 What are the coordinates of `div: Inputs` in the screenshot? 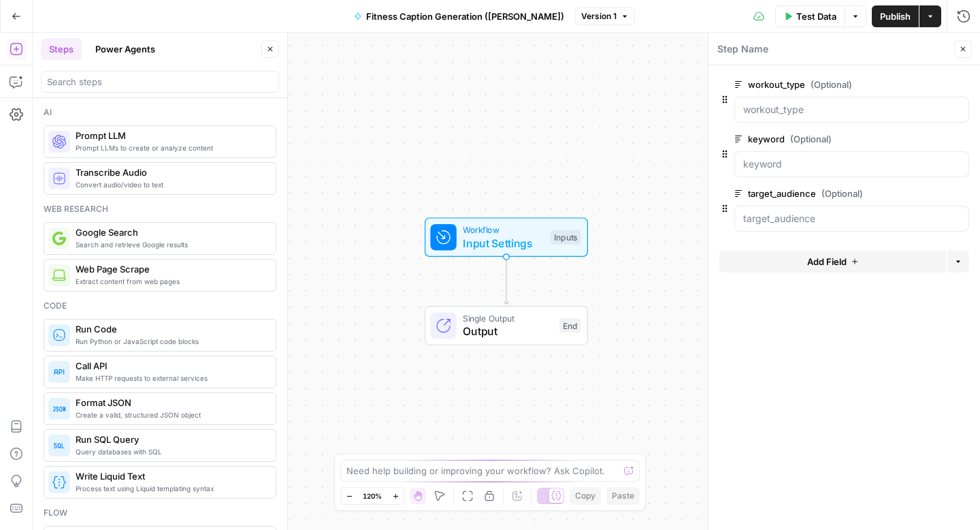 It's located at (565, 237).